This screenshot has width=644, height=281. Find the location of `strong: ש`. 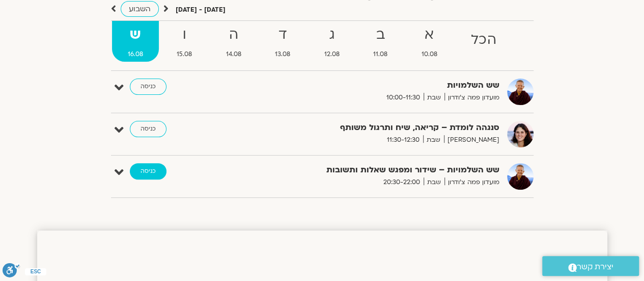

strong: ש is located at coordinates (135, 35).